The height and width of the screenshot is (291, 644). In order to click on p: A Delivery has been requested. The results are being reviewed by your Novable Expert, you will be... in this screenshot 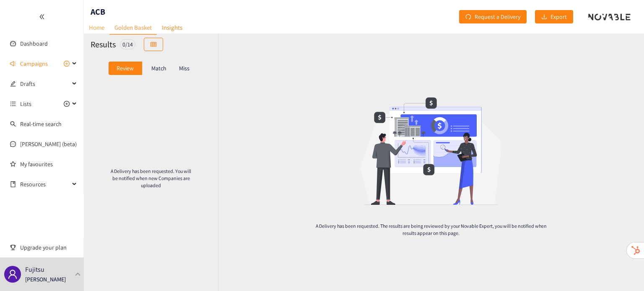, I will do `click(431, 230)`.